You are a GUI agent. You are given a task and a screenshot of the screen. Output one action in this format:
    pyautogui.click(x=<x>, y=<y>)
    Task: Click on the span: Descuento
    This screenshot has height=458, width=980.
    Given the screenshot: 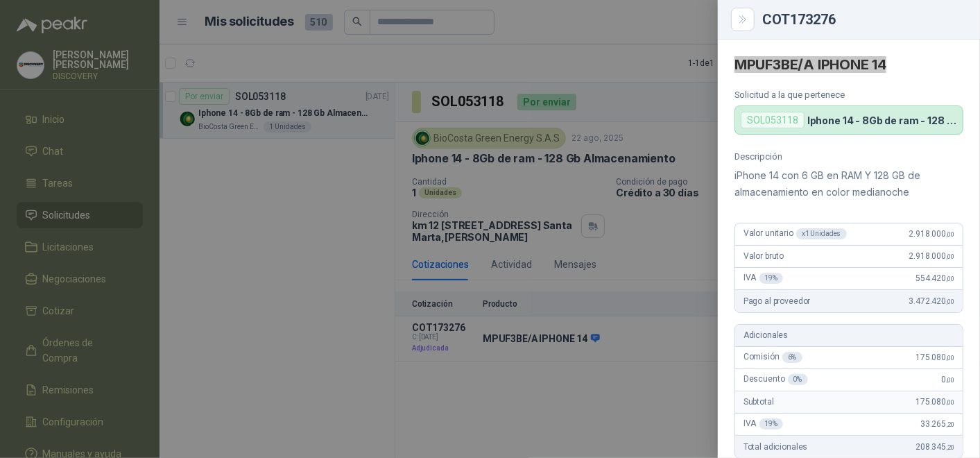 What is the action you would take?
    pyautogui.click(x=775, y=379)
    